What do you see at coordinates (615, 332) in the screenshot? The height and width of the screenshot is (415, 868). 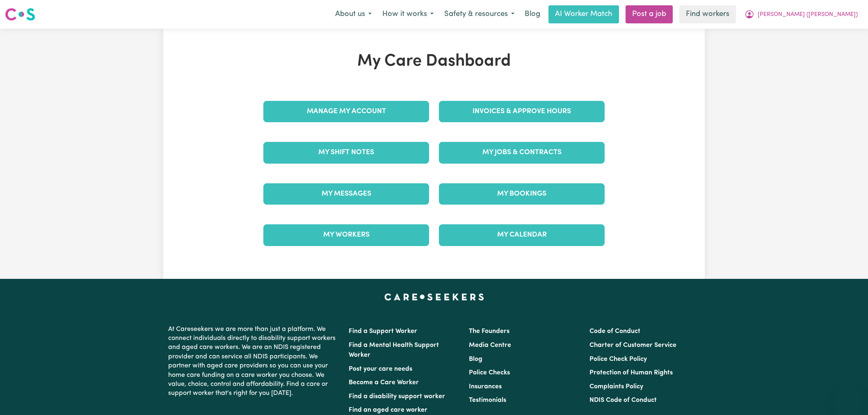 I see `a: Code of Conduct` at bounding box center [615, 332].